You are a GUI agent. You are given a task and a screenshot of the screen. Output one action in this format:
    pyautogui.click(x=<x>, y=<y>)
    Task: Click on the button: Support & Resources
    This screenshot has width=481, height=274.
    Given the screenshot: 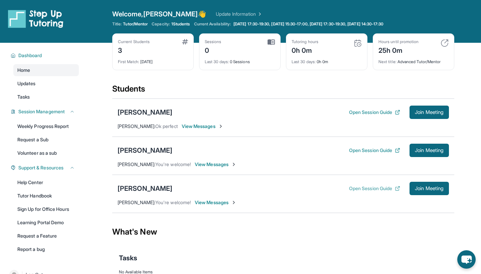 What is the action you would take?
    pyautogui.click(x=45, y=168)
    